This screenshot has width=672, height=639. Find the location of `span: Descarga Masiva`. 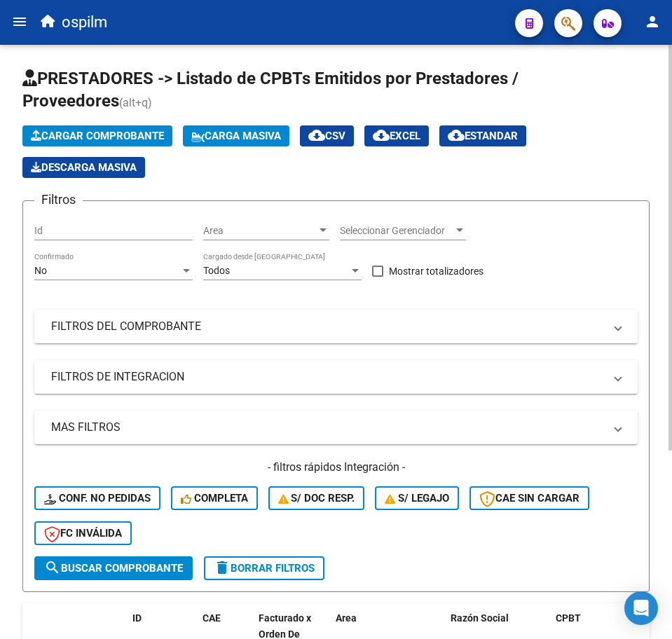

span: Descarga Masiva is located at coordinates (83, 167).